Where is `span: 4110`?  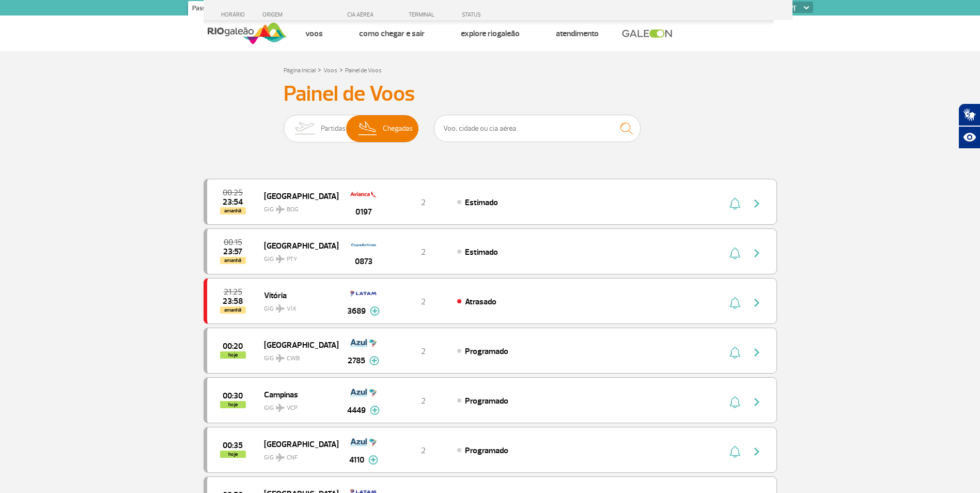 span: 4110 is located at coordinates (356, 460).